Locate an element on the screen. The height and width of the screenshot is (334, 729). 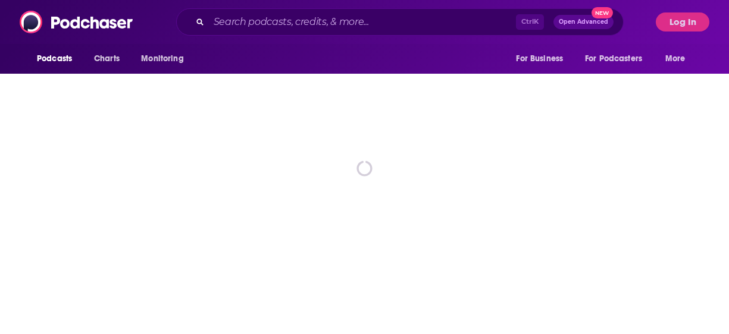
span: Monitoring is located at coordinates (162, 59).